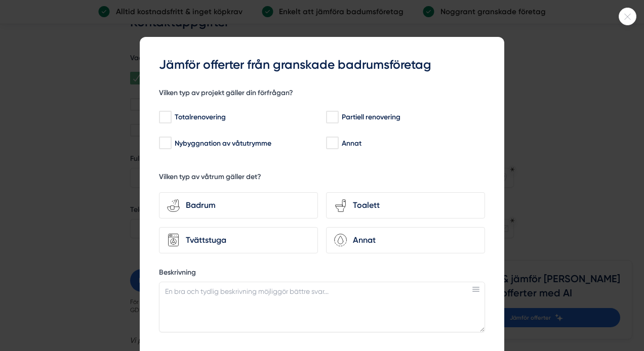  What do you see at coordinates (332, 117) in the screenshot?
I see `input: Partiell renovering` at bounding box center [332, 117].